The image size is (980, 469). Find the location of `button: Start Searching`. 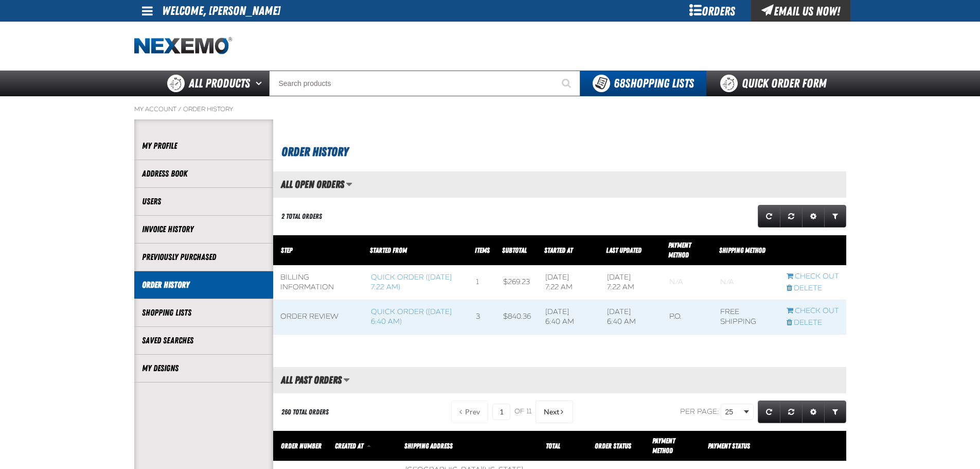

button: Start Searching is located at coordinates (567, 83).